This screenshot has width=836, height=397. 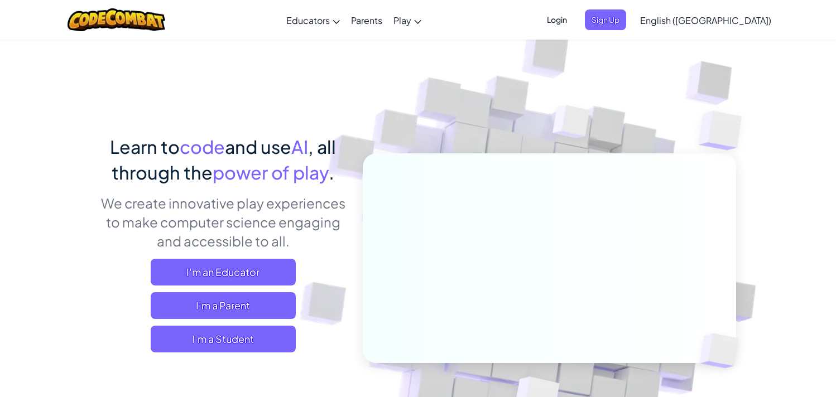 What do you see at coordinates (202, 147) in the screenshot?
I see `span: code` at bounding box center [202, 147].